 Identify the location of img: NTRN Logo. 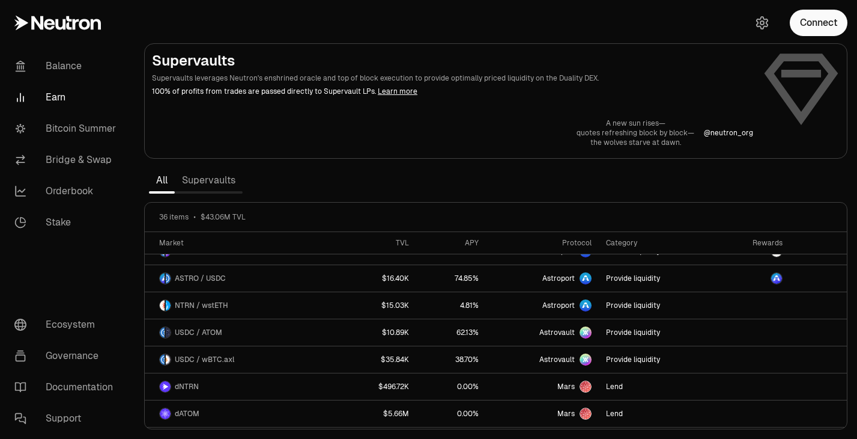
(162, 305).